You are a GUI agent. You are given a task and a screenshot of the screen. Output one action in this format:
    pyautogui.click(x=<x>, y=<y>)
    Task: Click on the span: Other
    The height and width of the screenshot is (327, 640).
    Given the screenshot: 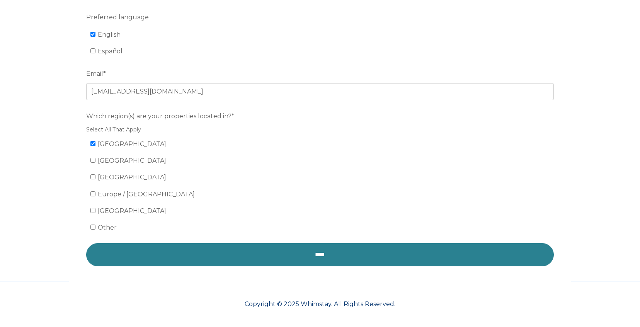 What is the action you would take?
    pyautogui.click(x=107, y=227)
    